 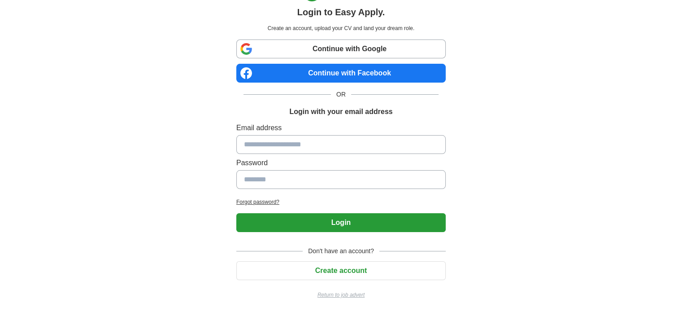 What do you see at coordinates (341, 163) in the screenshot?
I see `label: Password` at bounding box center [341, 163].